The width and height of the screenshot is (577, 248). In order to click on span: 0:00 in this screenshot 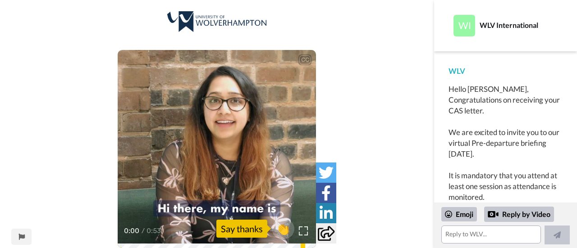, I will do `click(132, 231)`.